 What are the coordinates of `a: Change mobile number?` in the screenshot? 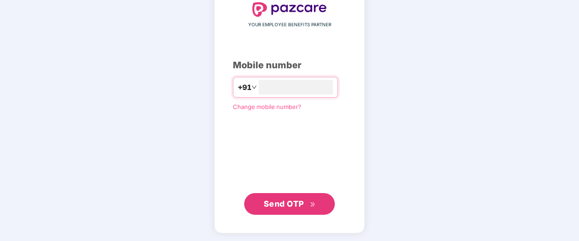 It's located at (267, 107).